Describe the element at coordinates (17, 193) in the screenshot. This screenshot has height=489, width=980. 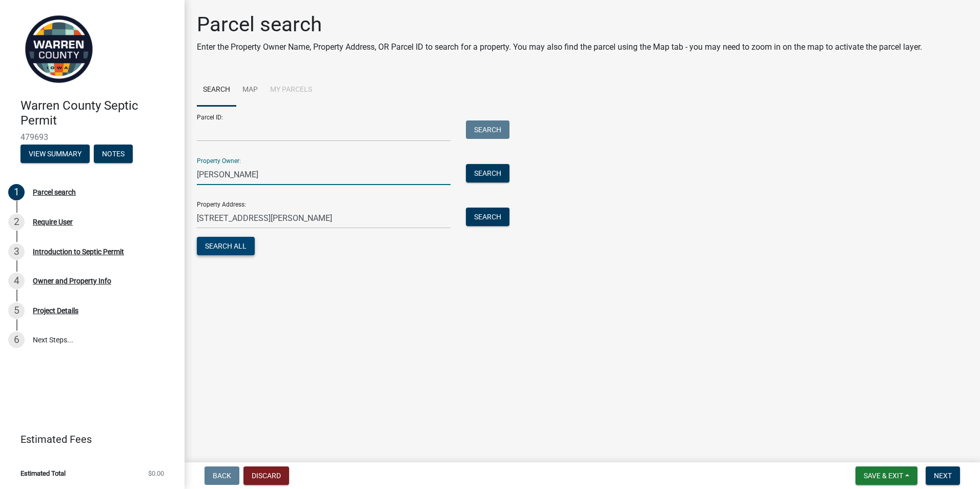
I see `div: 1` at that location.